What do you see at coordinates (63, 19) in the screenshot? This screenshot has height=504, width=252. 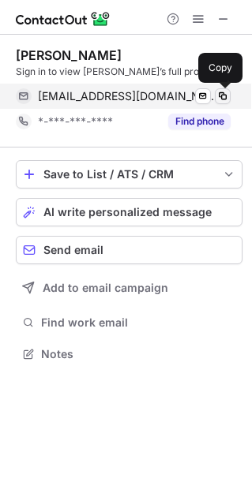 I see `img: ContactOut v5.3.10` at bounding box center [63, 19].